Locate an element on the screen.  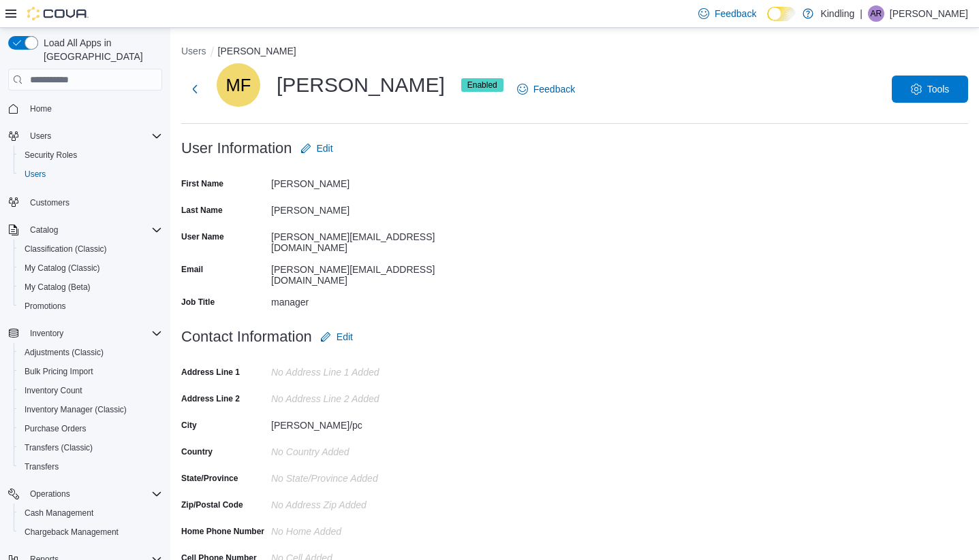
button: Inventory is located at coordinates (46, 333).